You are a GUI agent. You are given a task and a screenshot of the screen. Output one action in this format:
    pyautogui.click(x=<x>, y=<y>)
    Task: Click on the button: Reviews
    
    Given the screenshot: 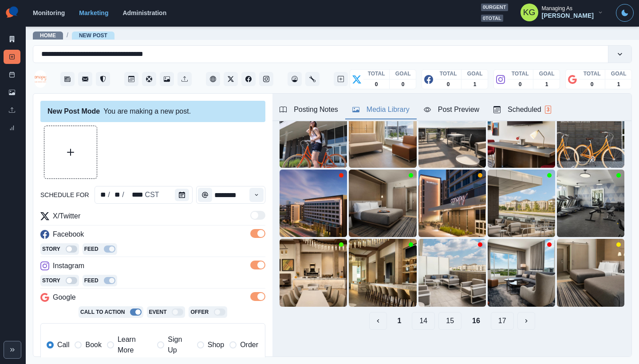 What is the action you would take?
    pyautogui.click(x=103, y=79)
    